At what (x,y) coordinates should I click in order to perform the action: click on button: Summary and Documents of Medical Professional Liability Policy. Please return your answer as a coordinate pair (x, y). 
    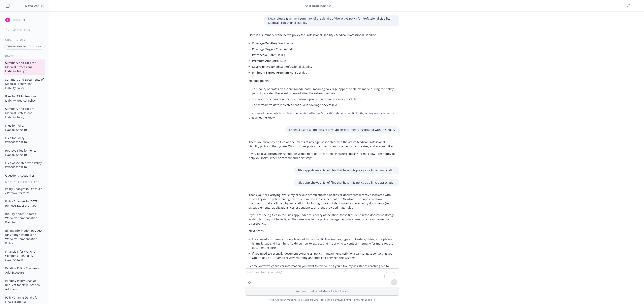
    Looking at the image, I should click on (24, 84).